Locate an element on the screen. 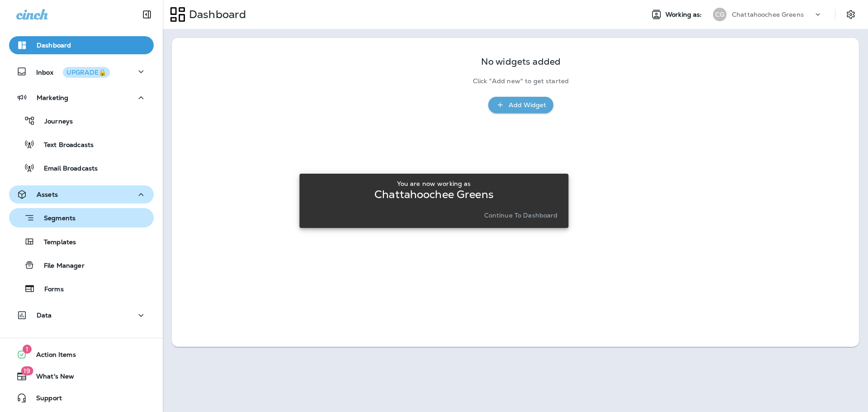 This screenshot has height=412, width=868. p: Data is located at coordinates (45, 315).